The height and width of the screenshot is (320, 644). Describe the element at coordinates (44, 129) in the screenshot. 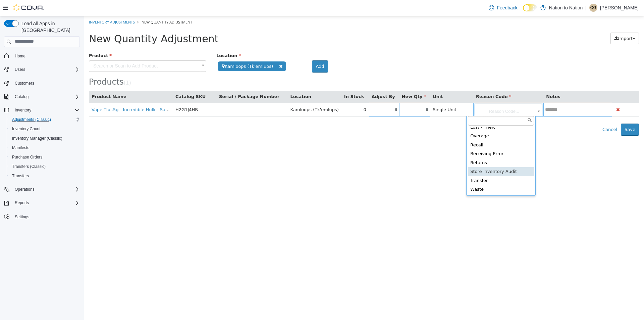

I see `button: Inventory Count` at that location.